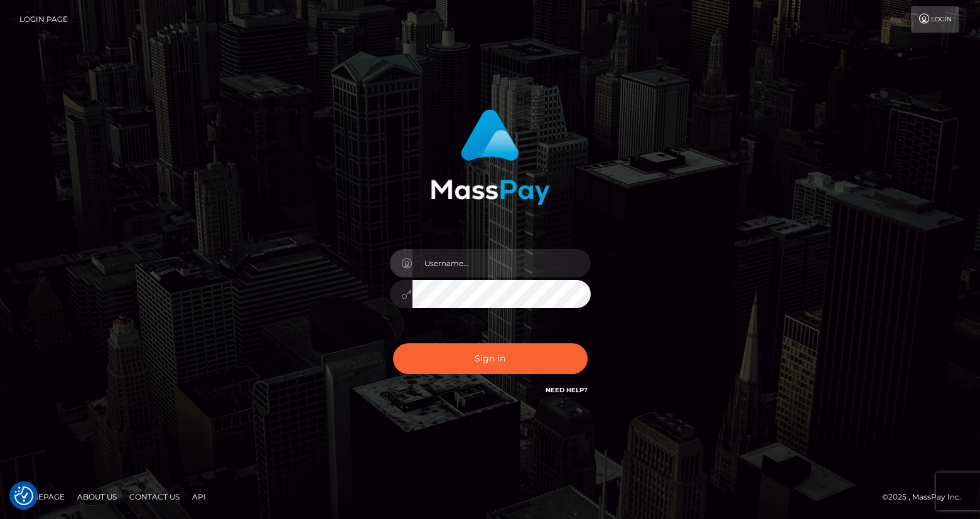 The height and width of the screenshot is (519, 980). I want to click on input: Username..., so click(501, 263).